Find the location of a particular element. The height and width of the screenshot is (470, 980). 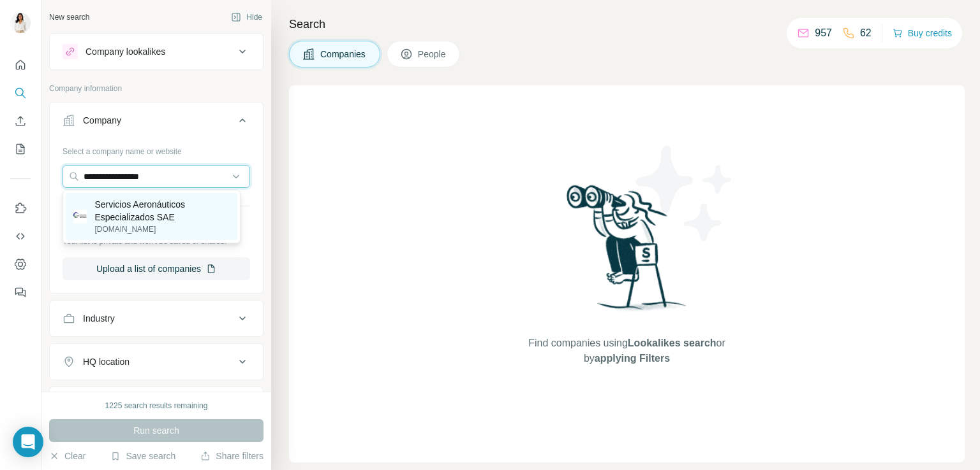

button: Hide is located at coordinates (246, 18).